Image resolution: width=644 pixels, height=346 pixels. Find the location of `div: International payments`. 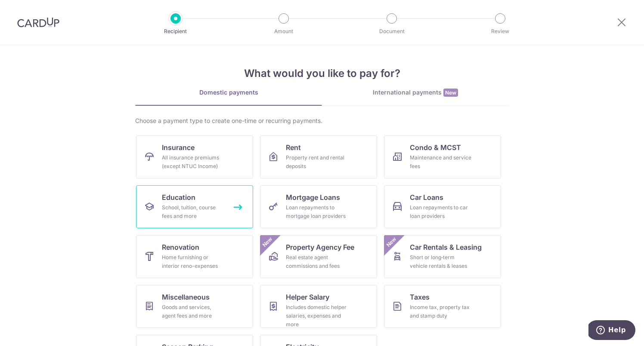

div: International payments is located at coordinates (415, 93).